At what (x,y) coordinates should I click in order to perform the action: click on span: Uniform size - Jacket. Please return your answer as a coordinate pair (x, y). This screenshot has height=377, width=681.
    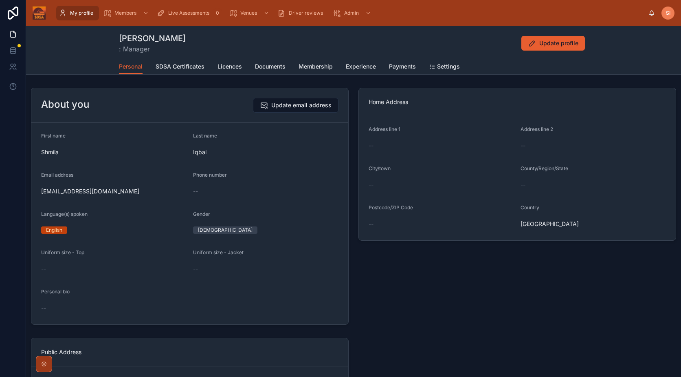
    Looking at the image, I should click on (218, 252).